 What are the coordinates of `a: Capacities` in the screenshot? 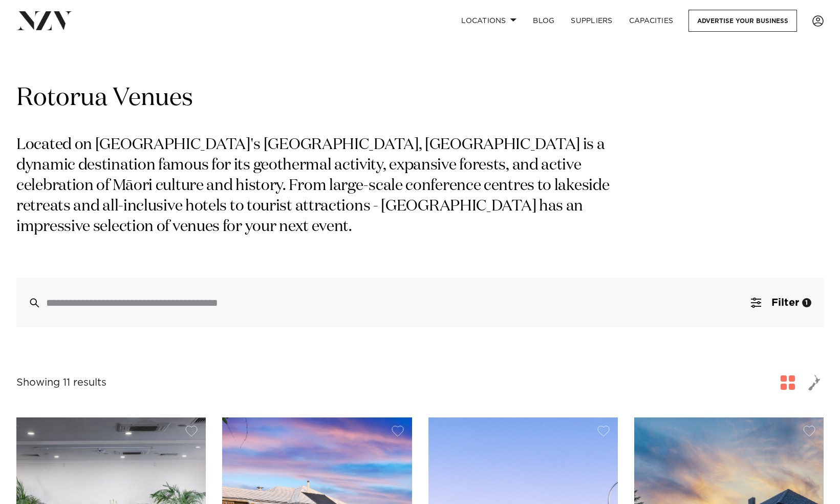 It's located at (652, 20).